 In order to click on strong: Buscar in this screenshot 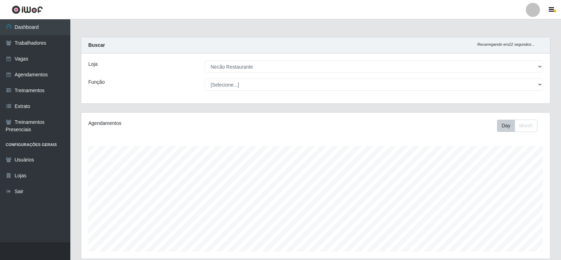, I will do `click(96, 45)`.